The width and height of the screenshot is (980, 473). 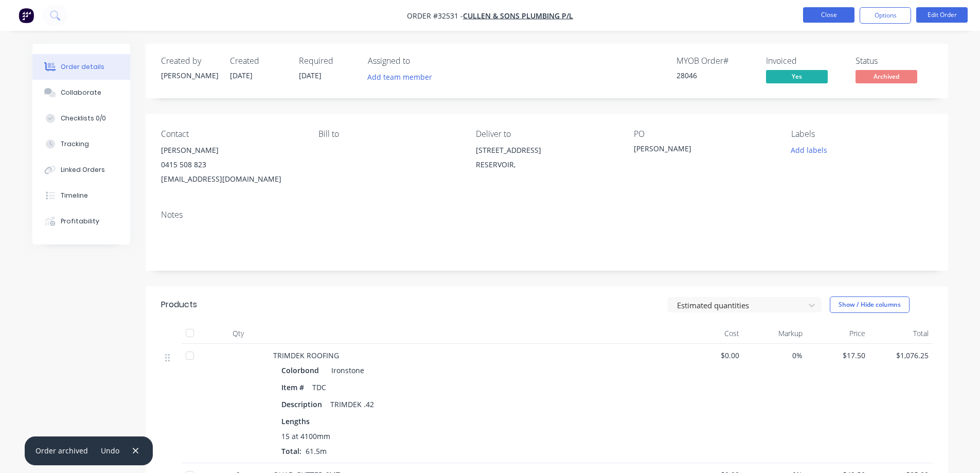 I want to click on img: Factory, so click(x=26, y=16).